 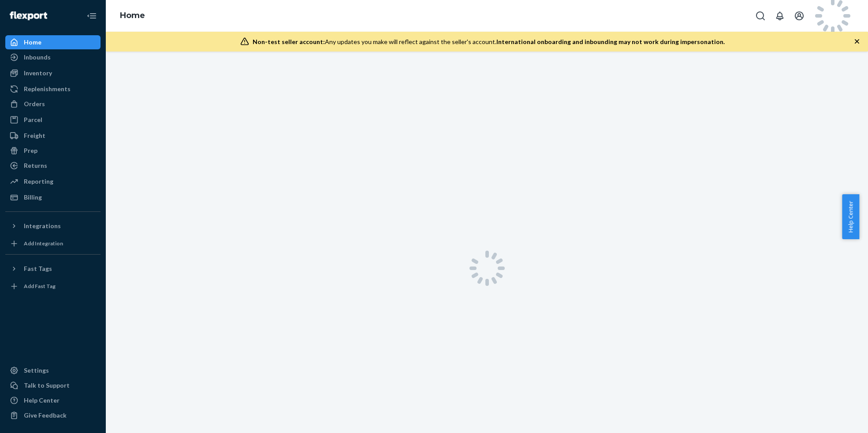 I want to click on div: Freight, so click(x=34, y=136).